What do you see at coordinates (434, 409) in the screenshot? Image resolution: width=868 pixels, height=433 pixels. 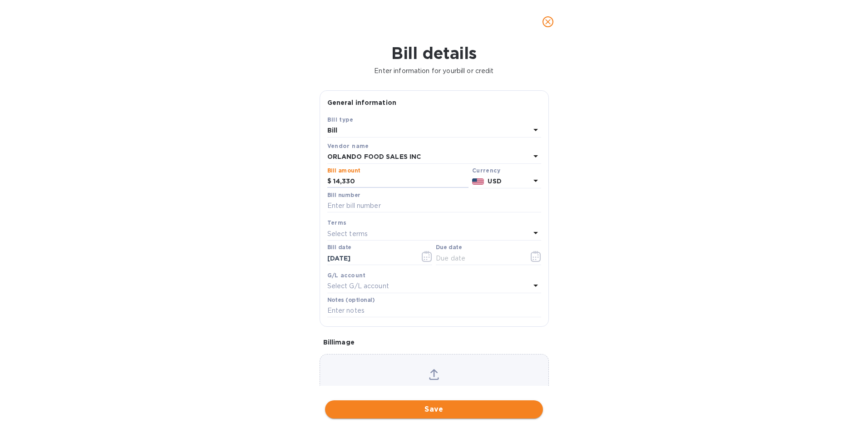 I see `span: Save` at bounding box center [434, 409].